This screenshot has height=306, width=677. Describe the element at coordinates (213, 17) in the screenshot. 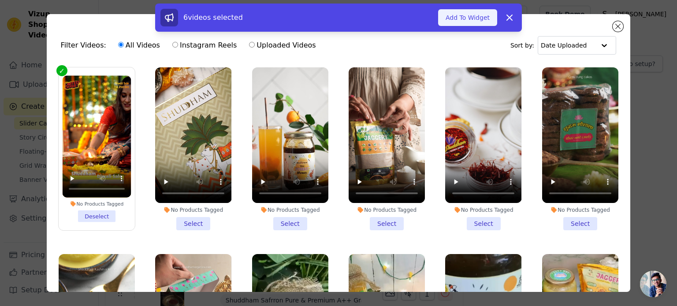

I see `span: 6 videos selected` at that location.